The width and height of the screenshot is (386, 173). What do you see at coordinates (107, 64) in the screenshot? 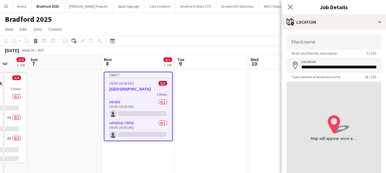
I see `span: 8` at bounding box center [107, 64].